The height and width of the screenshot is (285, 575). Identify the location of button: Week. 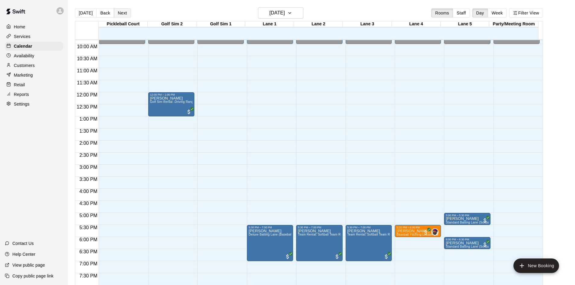
(497, 13).